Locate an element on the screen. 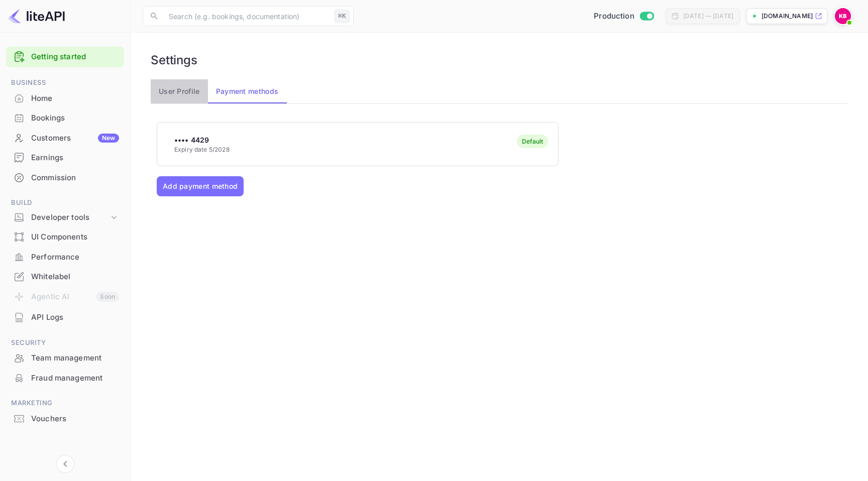 The image size is (868, 481). div: Switch to Sandbox mode is located at coordinates (624, 16).